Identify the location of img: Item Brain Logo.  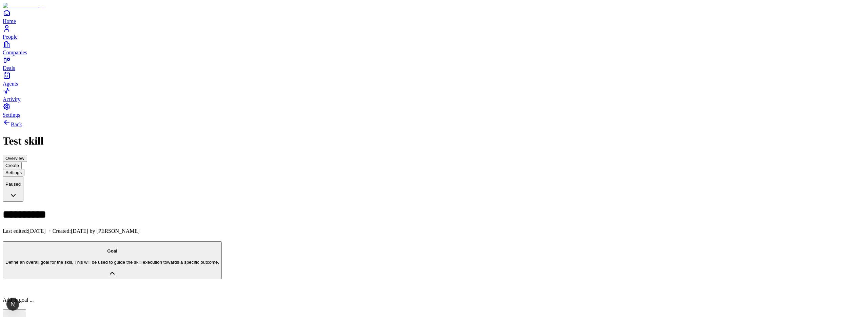
(23, 6).